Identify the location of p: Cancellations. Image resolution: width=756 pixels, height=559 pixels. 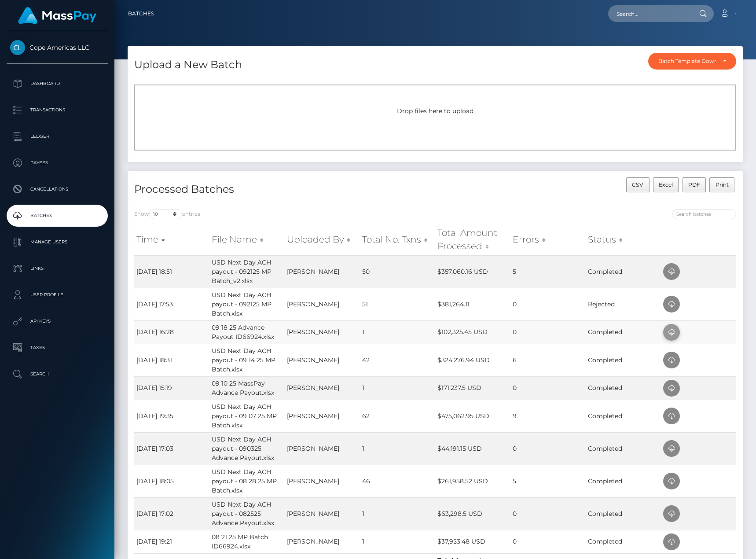
(57, 190).